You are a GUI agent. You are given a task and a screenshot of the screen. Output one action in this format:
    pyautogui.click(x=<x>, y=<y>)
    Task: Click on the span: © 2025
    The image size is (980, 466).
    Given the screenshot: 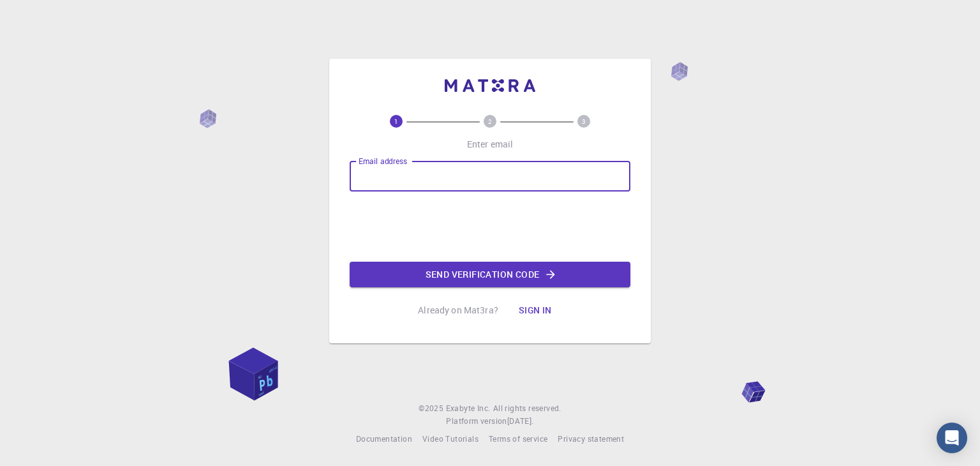 What is the action you would take?
    pyautogui.click(x=432, y=409)
    